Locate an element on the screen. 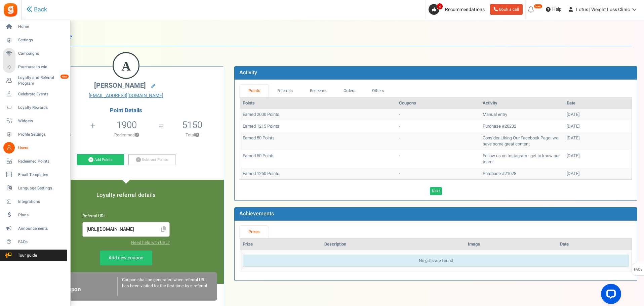  span: Redeemed Points is located at coordinates (42, 161).